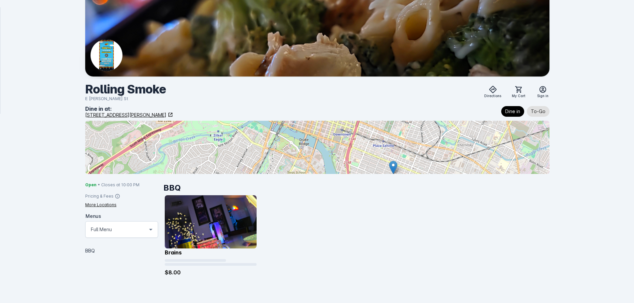 This screenshot has width=634, height=303. I want to click on div: More Locations, so click(101, 205).